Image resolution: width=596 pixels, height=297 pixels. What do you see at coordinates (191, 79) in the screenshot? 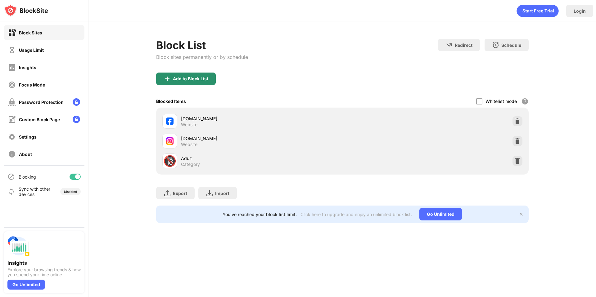
I see `div: Add to Block List` at bounding box center [191, 79].